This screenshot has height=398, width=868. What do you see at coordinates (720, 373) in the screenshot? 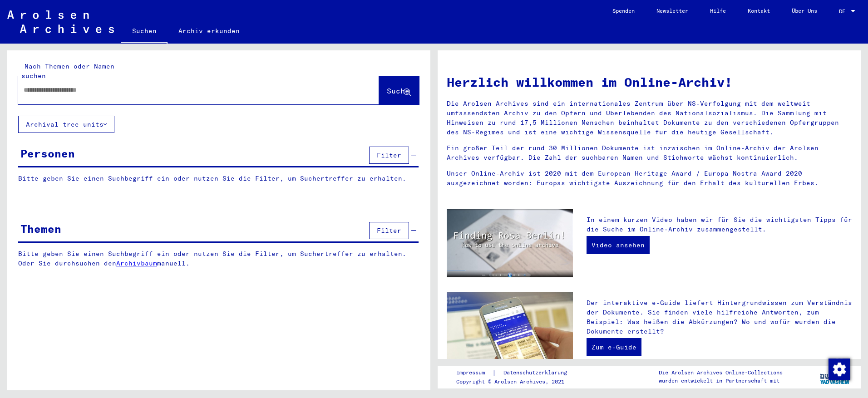
I see `p: Die Arolsen Archives Online-Collections` at bounding box center [720, 373].